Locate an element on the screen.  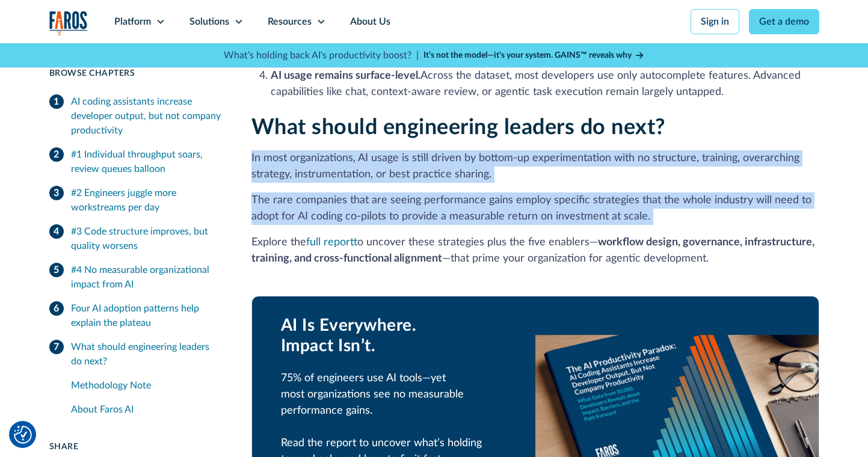
a: It’s not the model—it’s your system. GAINS™ reveals why is located at coordinates (534, 55).